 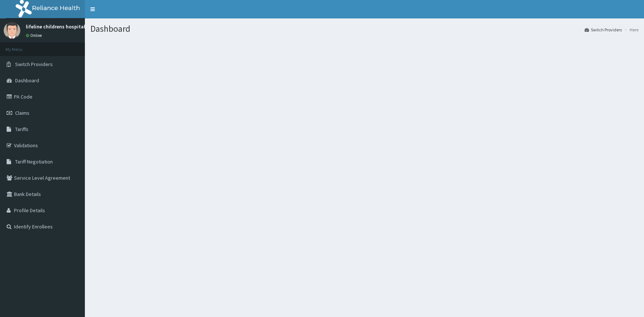 What do you see at coordinates (35, 36) in the screenshot?
I see `a: Online` at bounding box center [35, 36].